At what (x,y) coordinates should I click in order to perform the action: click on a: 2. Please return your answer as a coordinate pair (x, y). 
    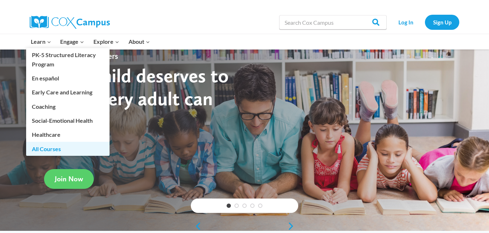
    Looking at the image, I should click on (237, 205).